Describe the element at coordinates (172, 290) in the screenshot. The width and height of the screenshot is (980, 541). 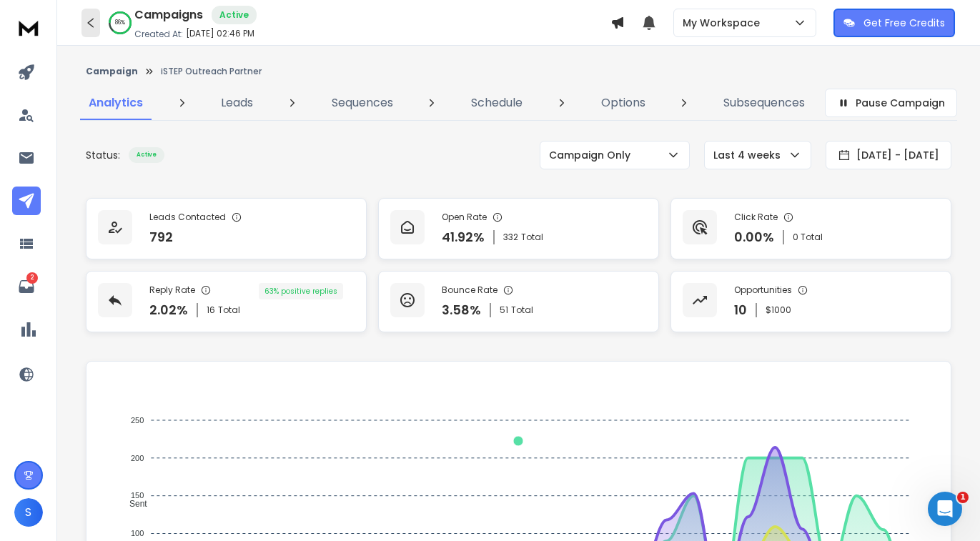
I see `p: Reply Rate` at that location.